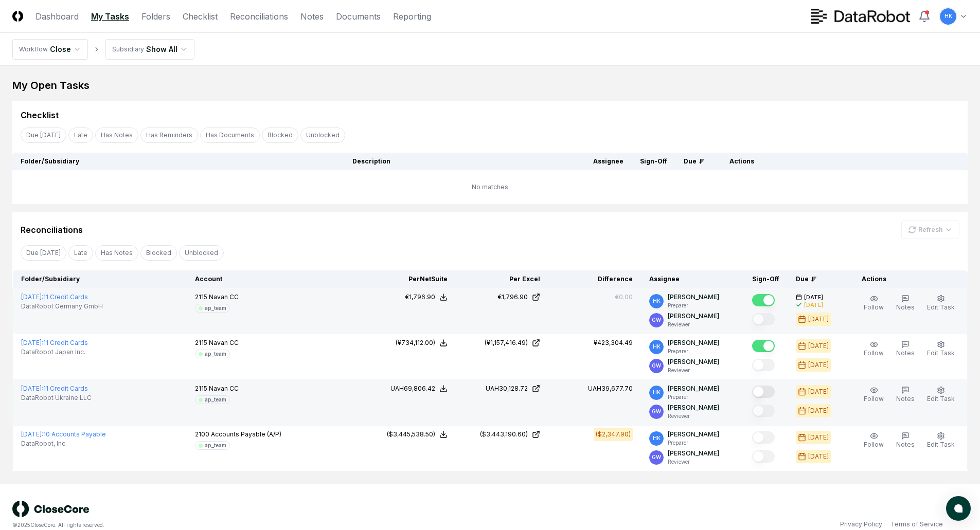 The height and width of the screenshot is (530, 980). Describe the element at coordinates (490, 187) in the screenshot. I see `td: No matches` at that location.